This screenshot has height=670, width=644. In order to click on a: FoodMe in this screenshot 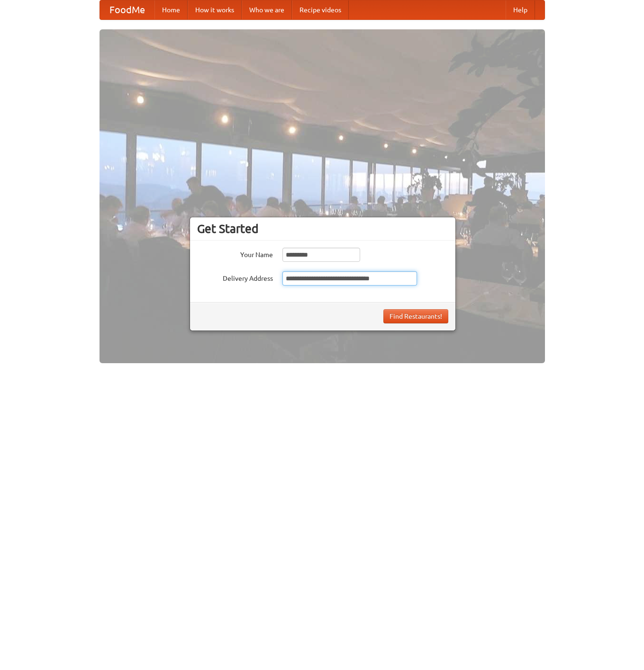, I will do `click(127, 10)`.